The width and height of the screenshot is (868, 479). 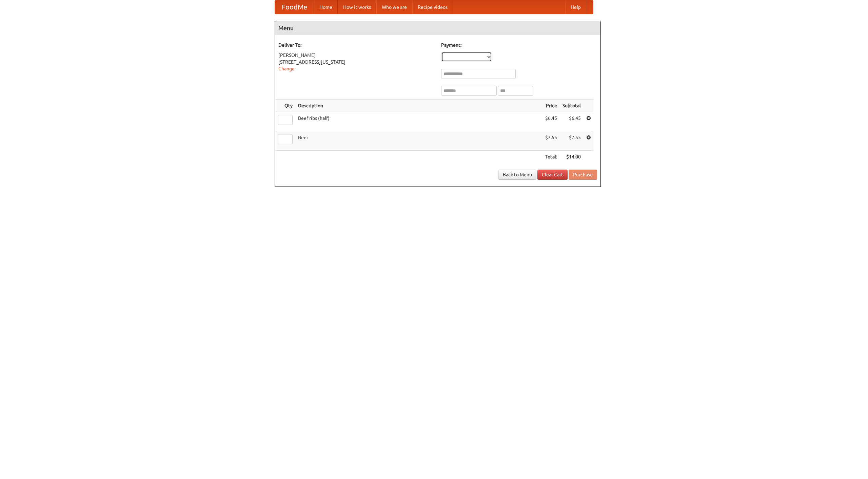 What do you see at coordinates (356, 45) in the screenshot?
I see `h5: Deliver To:` at bounding box center [356, 45].